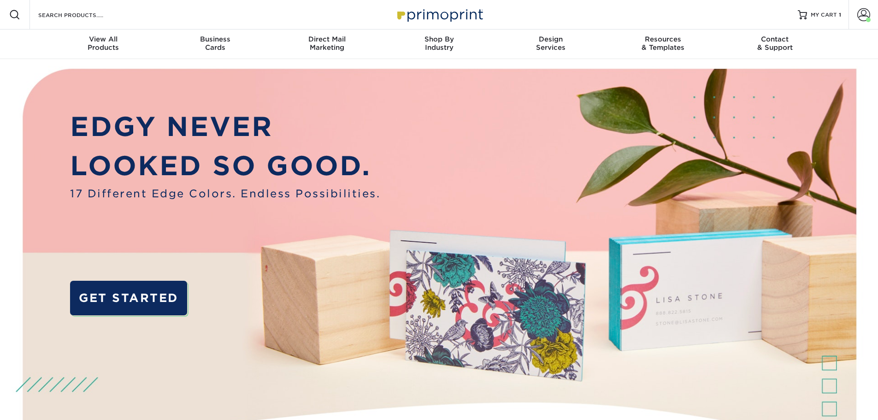  I want to click on img: Primoprint, so click(439, 14).